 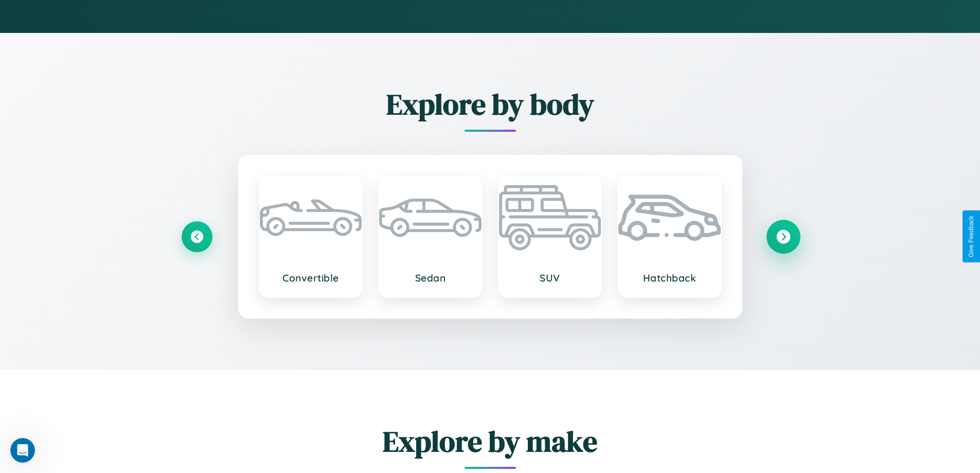 I want to click on h3: Convertible, so click(x=311, y=278).